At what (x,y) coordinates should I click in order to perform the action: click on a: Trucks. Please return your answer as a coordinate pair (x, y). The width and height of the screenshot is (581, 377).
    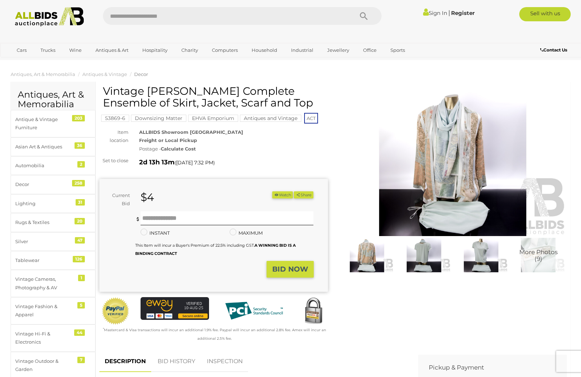
    Looking at the image, I should click on (48, 50).